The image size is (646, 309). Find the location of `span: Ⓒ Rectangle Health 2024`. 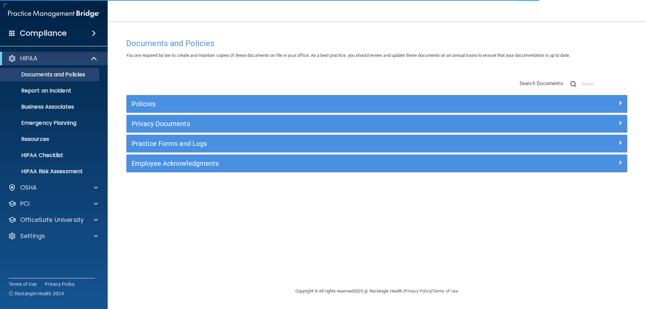

span: Ⓒ Rectangle Health 2024 is located at coordinates (36, 294).